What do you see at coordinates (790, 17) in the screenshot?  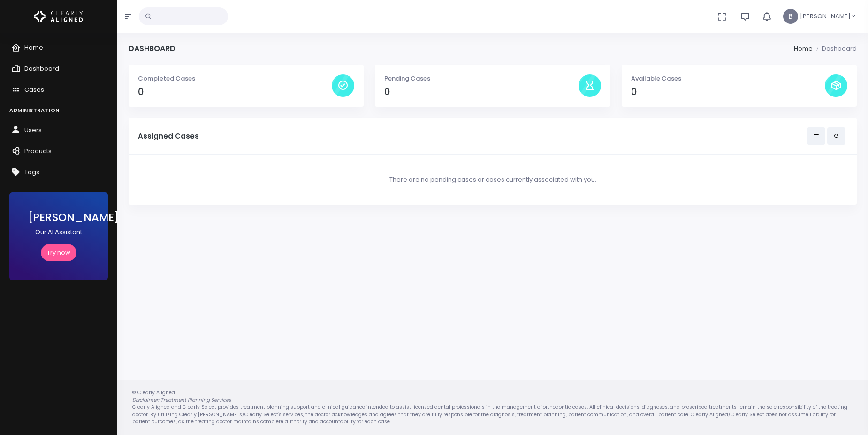 I see `span: B` at bounding box center [790, 17].